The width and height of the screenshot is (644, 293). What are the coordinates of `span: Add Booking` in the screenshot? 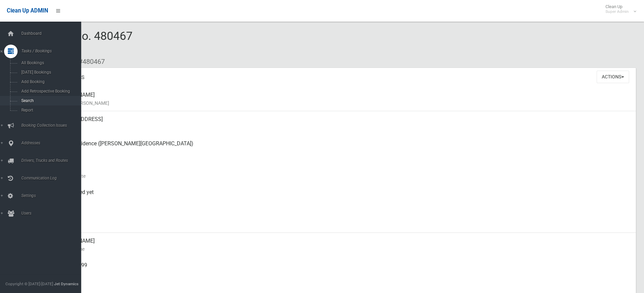 It's located at (49, 82).